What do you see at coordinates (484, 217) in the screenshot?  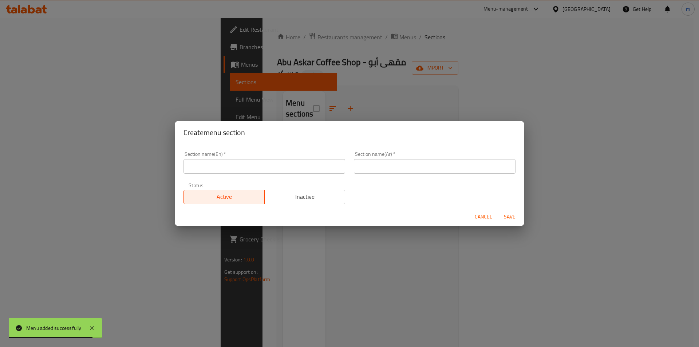 I see `button: Cancel` at bounding box center [484, 217].